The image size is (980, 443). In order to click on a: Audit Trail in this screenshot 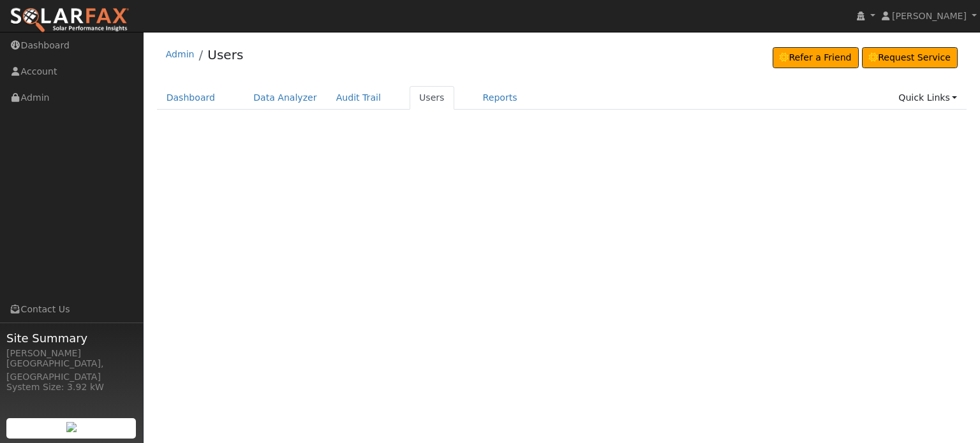, I will do `click(359, 98)`.